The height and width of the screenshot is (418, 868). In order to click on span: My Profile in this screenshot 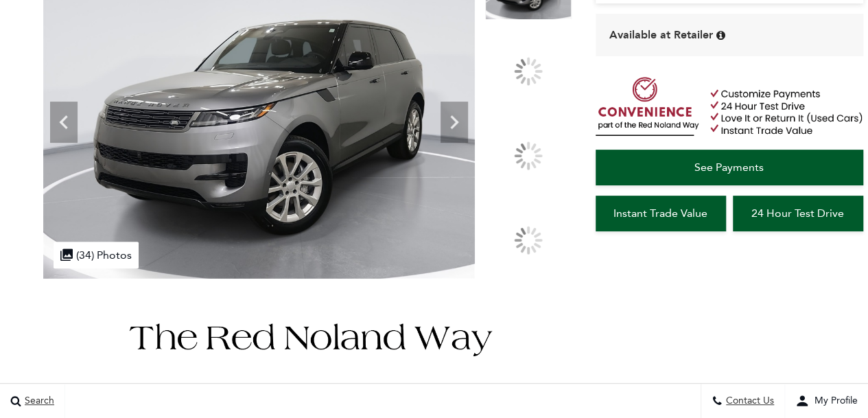, I will do `click(833, 401)`.